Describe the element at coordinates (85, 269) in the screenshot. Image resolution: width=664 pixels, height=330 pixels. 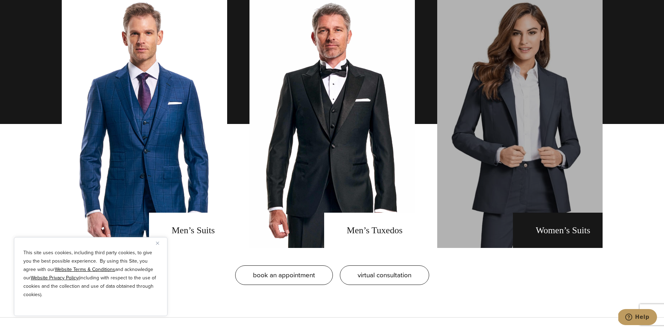
I see `a: Website Terms & Conditions` at that location.